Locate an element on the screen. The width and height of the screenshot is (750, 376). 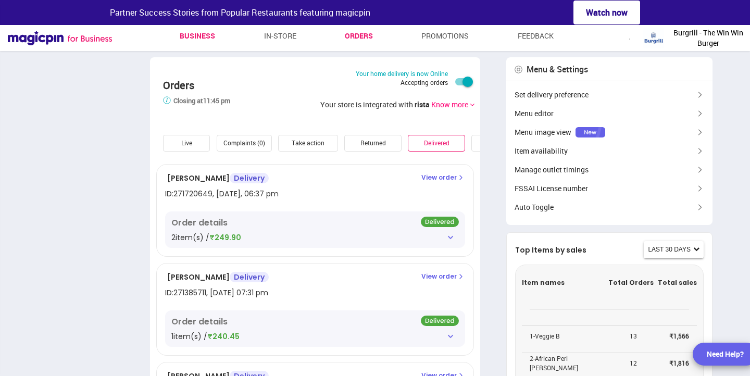
div: FSSAI License number is located at coordinates (610, 189).